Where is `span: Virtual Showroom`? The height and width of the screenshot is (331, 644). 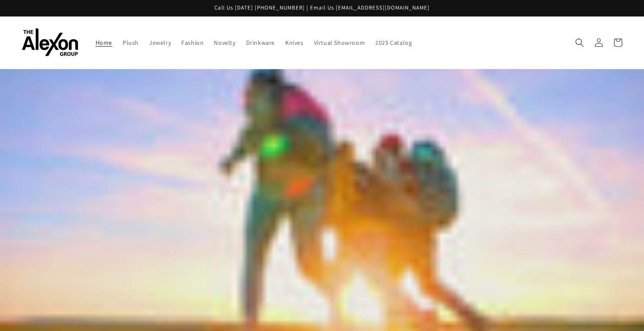 span: Virtual Showroom is located at coordinates (340, 42).